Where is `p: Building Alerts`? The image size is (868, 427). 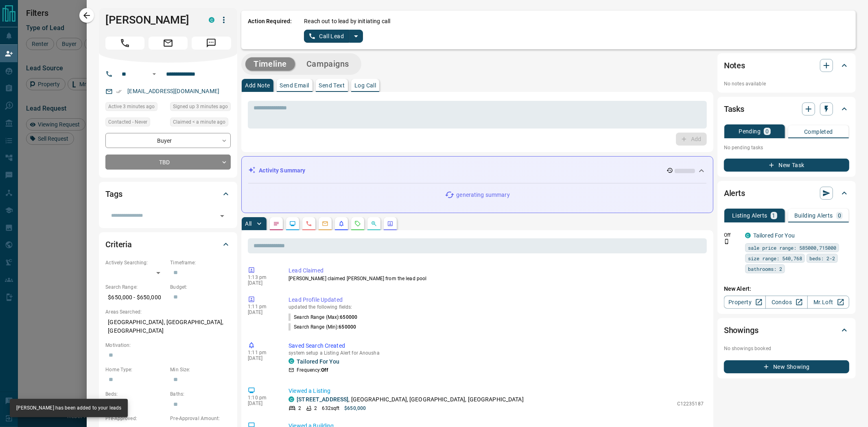
p: Building Alerts is located at coordinates (813, 216).